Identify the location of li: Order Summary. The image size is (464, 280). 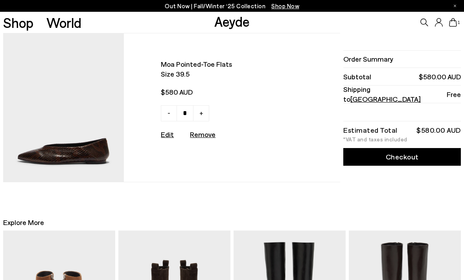
(402, 59).